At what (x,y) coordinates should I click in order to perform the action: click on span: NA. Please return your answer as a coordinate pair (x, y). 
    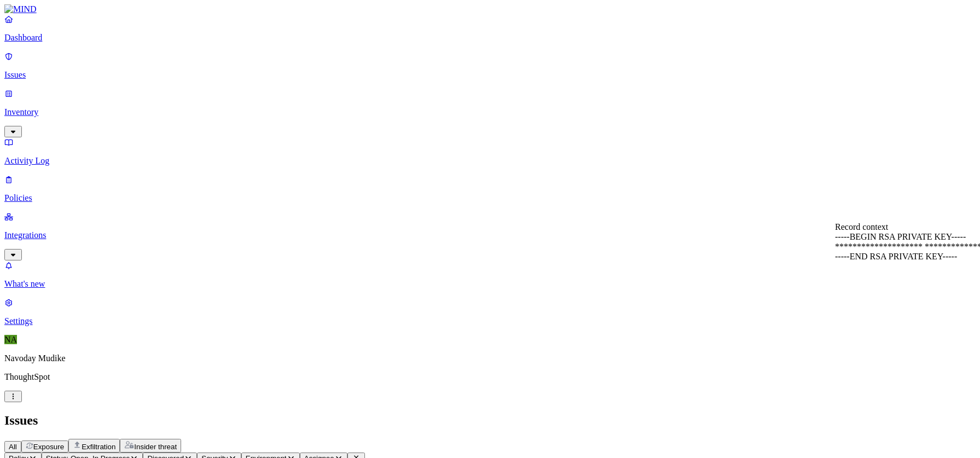
    Looking at the image, I should click on (11, 339).